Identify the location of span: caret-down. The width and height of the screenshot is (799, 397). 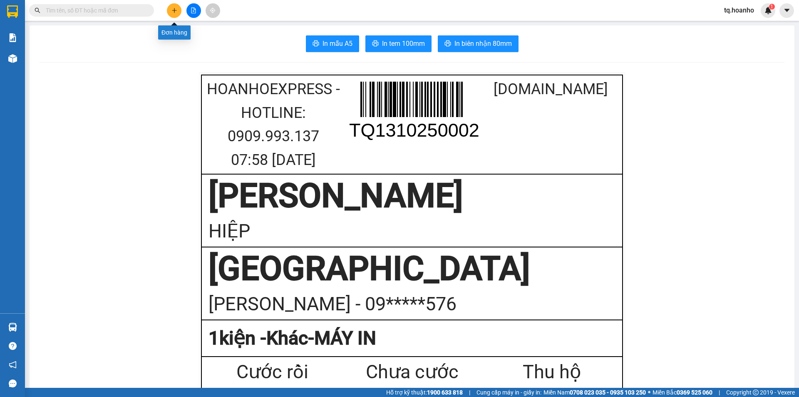
(787, 10).